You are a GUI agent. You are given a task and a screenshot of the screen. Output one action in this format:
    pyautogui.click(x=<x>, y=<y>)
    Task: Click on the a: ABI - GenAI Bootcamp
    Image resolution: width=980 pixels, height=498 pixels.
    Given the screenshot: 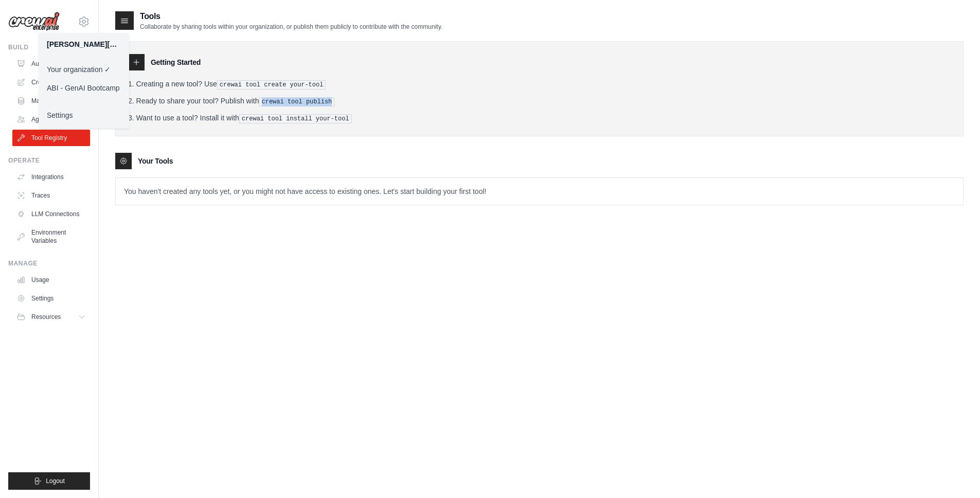 What is the action you would take?
    pyautogui.click(x=84, y=88)
    